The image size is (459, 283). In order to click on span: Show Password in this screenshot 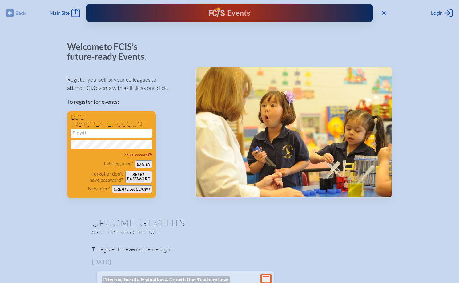, I will do `click(137, 154)`.